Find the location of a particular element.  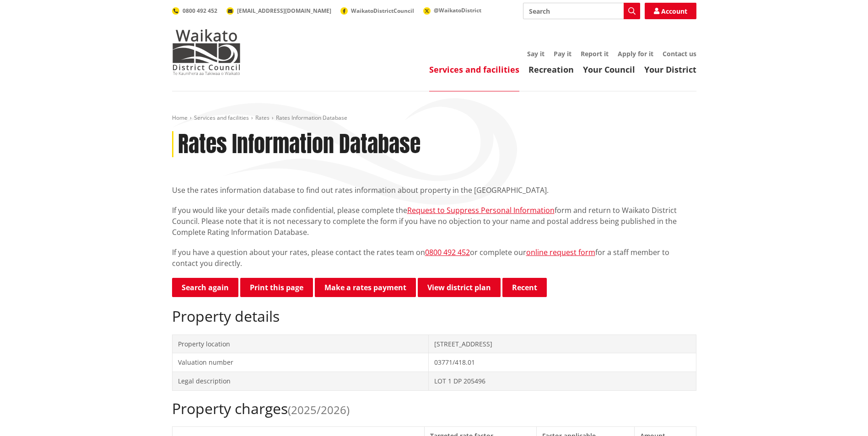

a: Report it is located at coordinates (594, 54).